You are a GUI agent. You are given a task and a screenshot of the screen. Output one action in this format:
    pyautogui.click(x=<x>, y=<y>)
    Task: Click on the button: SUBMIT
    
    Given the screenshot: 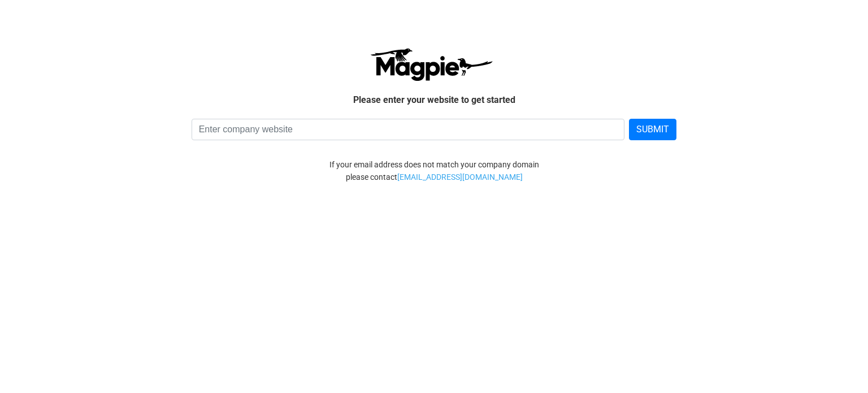 What is the action you would take?
    pyautogui.click(x=653, y=129)
    